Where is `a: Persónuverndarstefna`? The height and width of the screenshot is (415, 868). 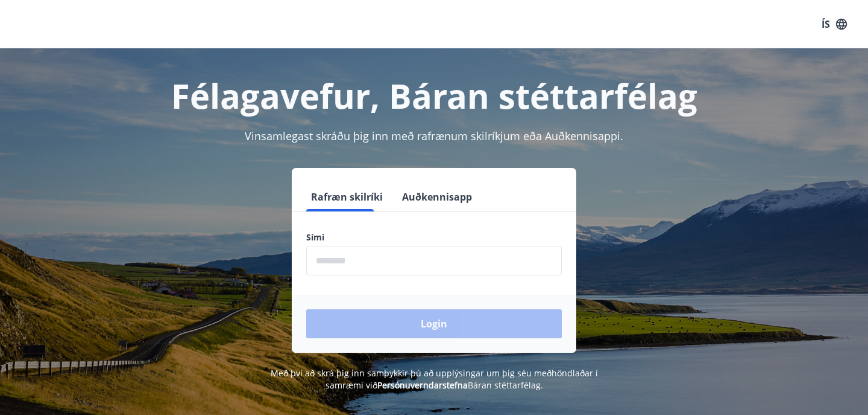 a: Persónuverndarstefna is located at coordinates (422, 385).